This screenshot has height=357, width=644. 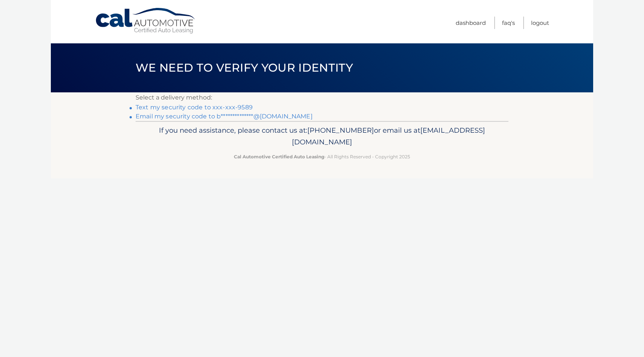 What do you see at coordinates (279, 157) in the screenshot?
I see `strong: Cal Automotive Certified Auto Leasing` at bounding box center [279, 157].